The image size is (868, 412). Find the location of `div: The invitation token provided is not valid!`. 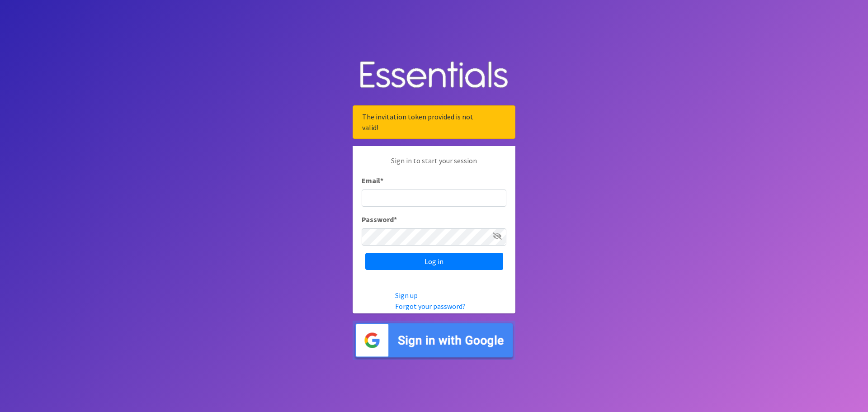

div: The invitation token provided is not valid! is located at coordinates (434, 122).